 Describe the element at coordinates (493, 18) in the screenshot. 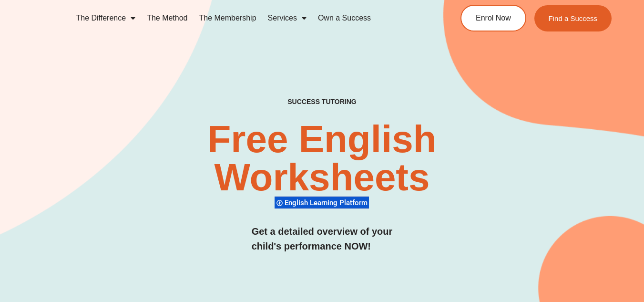

I see `a: Enrol Now` at that location.